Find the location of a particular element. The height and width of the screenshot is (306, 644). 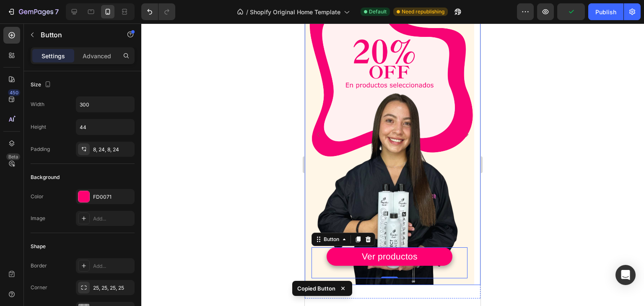

p: 7 is located at coordinates (57, 12).